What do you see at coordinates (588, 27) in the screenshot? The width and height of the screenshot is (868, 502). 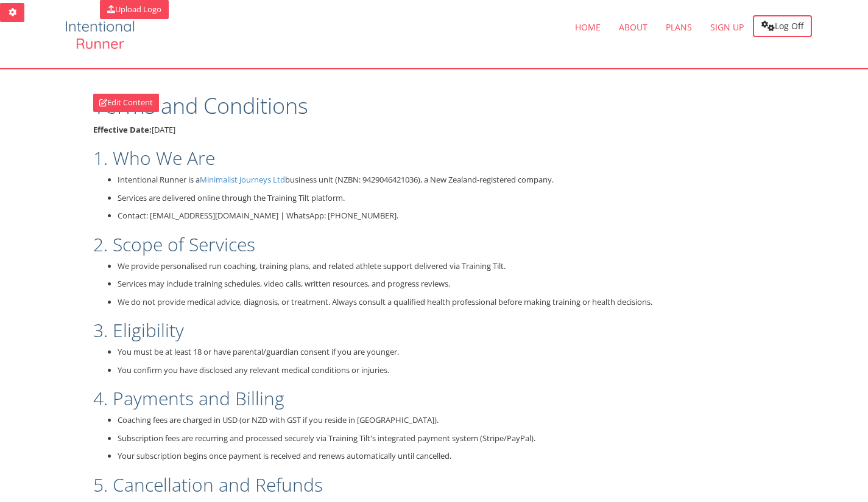 I see `a: Home` at bounding box center [588, 27].